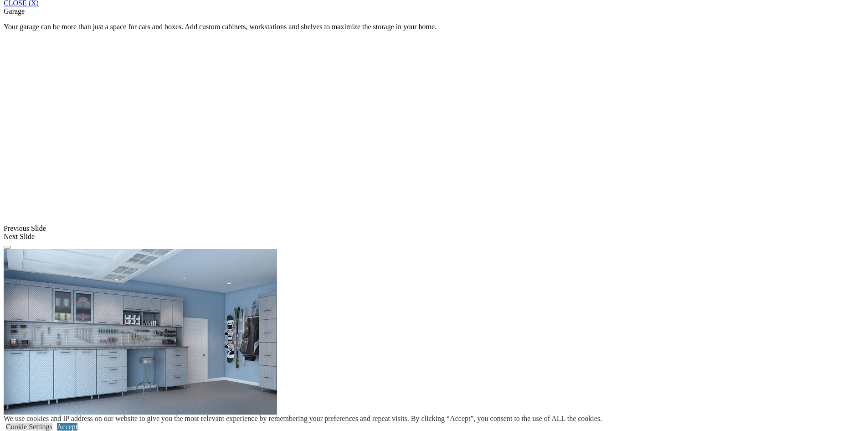 This screenshot has height=431, width=868. Describe the element at coordinates (67, 426) in the screenshot. I see `a: Accept` at that location.